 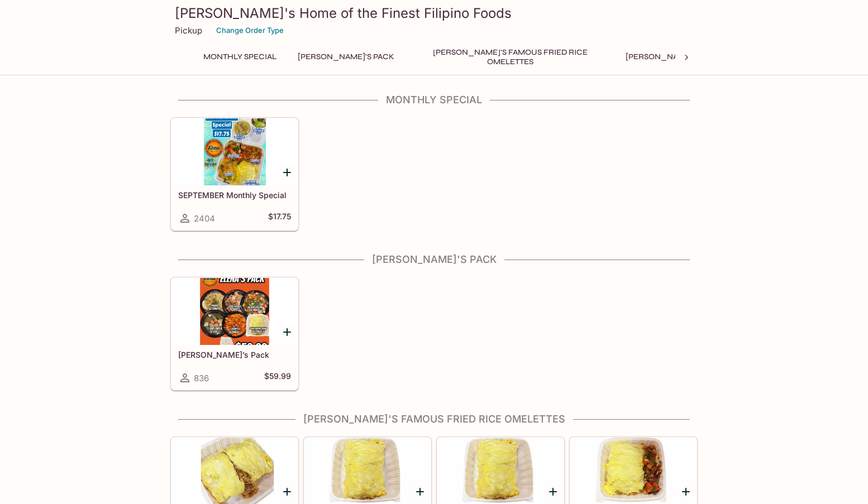 What do you see at coordinates (235, 152) in the screenshot?
I see `div: SEPTEMBER Monthly Special` at bounding box center [235, 152].